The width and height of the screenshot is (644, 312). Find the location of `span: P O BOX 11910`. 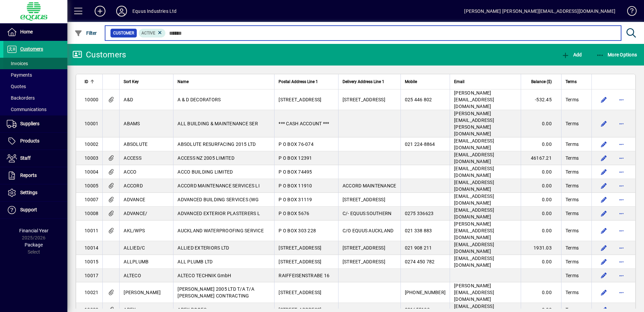

span: P O BOX 11910 is located at coordinates (295, 185).